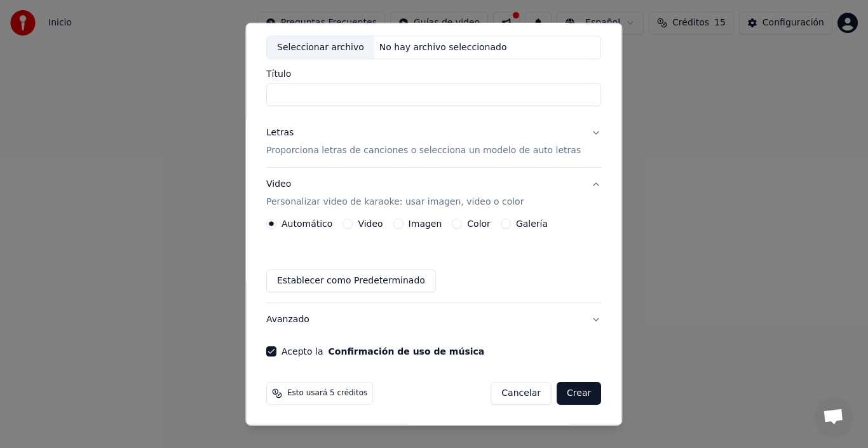 The width and height of the screenshot is (868, 448). Describe the element at coordinates (320, 47) in the screenshot. I see `div: Seleccionar archivo` at that location.